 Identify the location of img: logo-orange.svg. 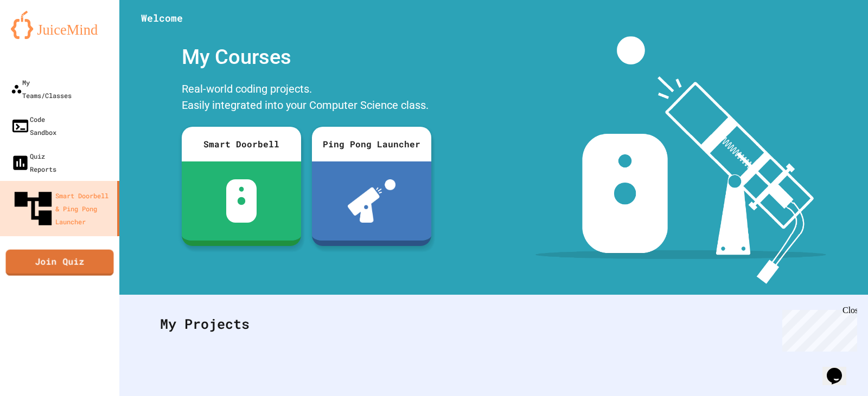
(59, 25).